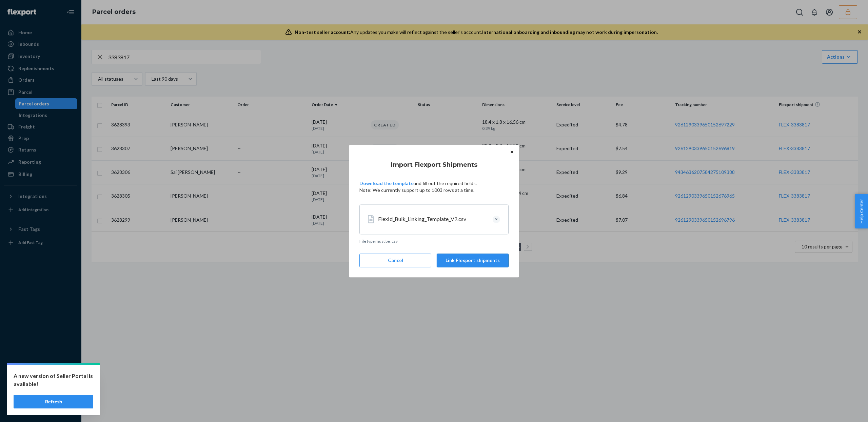 This screenshot has width=868, height=422. I want to click on h4: Import Flexport Shipments, so click(434, 165).